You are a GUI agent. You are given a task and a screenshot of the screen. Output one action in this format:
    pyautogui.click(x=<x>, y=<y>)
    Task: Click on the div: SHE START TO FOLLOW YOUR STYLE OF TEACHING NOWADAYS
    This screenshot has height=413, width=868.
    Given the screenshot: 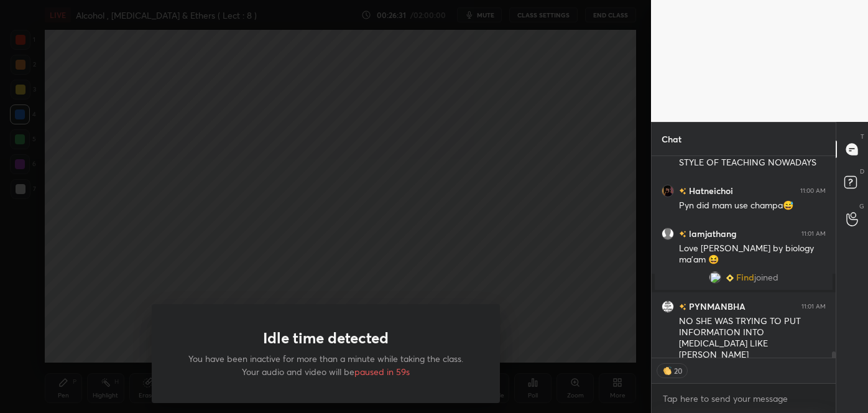 What is the action you would take?
    pyautogui.click(x=752, y=158)
    